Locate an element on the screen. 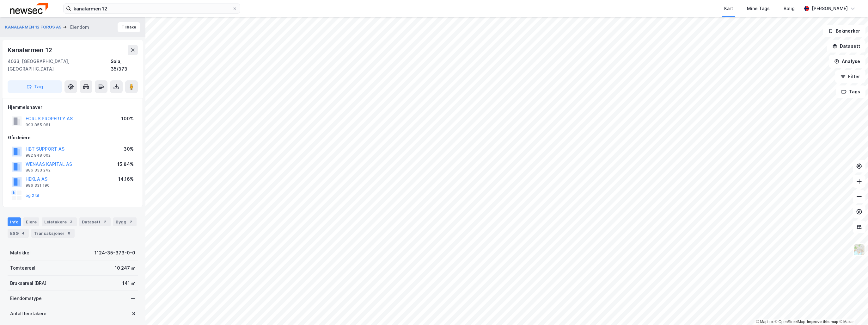  a: Mapbox is located at coordinates (765, 322).